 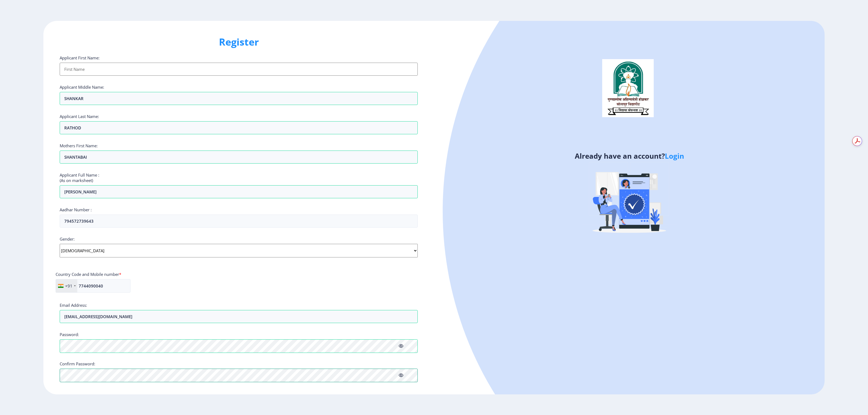 I want to click on label: Aadhar Number :, so click(x=76, y=209).